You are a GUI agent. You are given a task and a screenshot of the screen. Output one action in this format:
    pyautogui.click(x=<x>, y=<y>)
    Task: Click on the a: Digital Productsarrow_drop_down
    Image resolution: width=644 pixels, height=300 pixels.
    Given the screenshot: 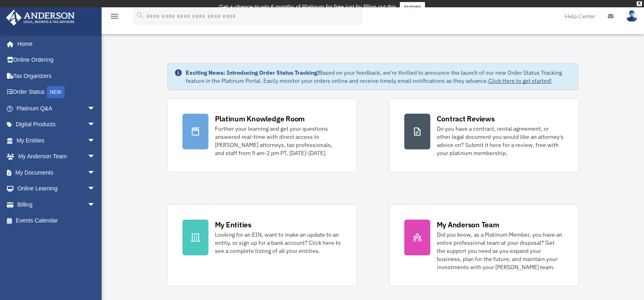 What is the action you would take?
    pyautogui.click(x=56, y=125)
    